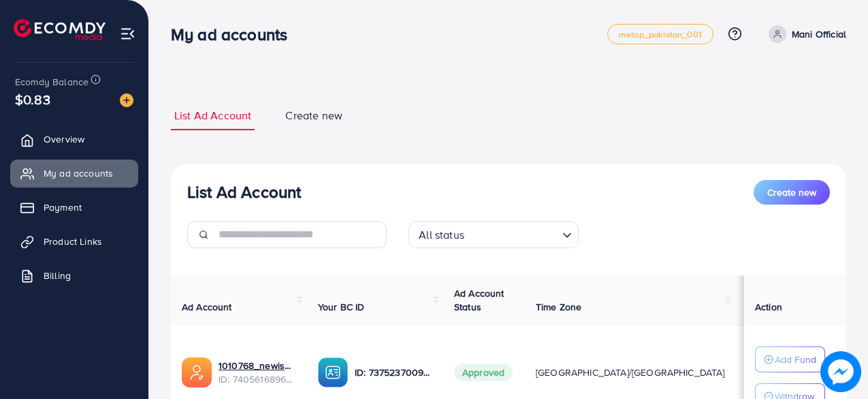 This screenshot has height=399, width=868. What do you see at coordinates (394, 372) in the screenshot?
I see `p: ID: 7375237009410899984` at bounding box center [394, 372].